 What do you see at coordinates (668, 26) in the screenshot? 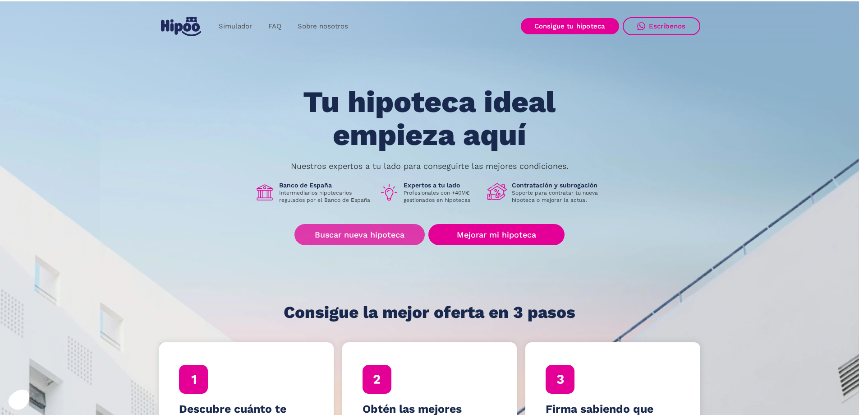
I see `div: Escríbenos` at bounding box center [668, 26].